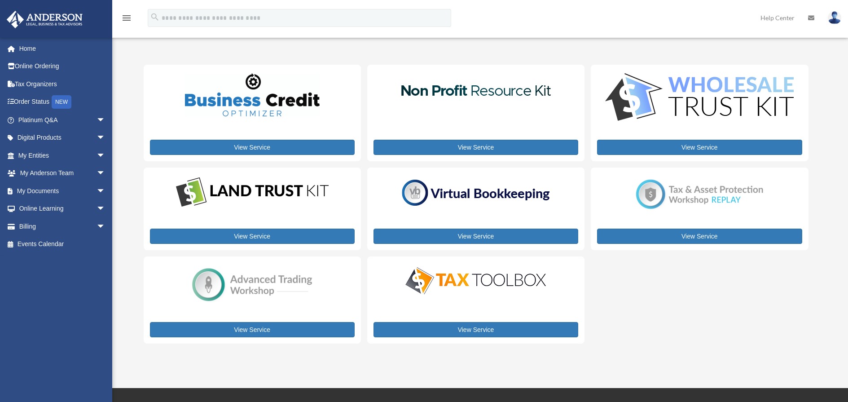 This screenshot has width=848, height=402. What do you see at coordinates (62, 84) in the screenshot?
I see `a: Tax Organizers` at bounding box center [62, 84].